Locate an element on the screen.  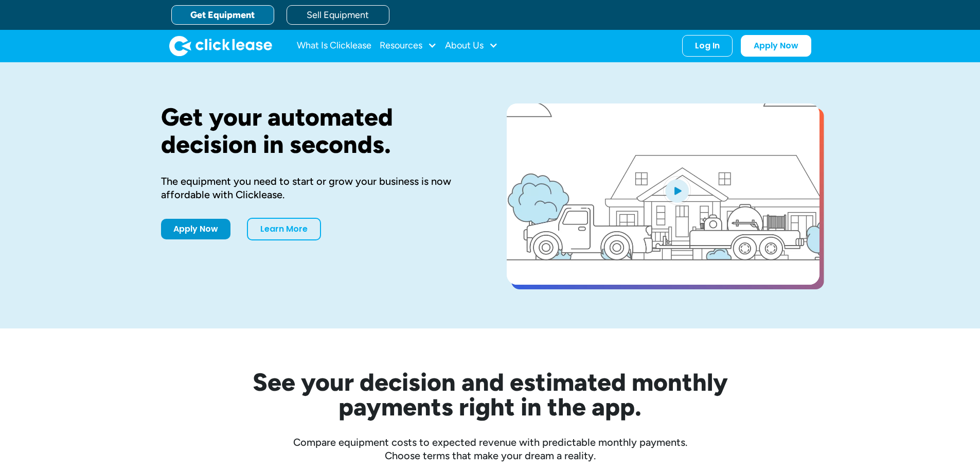
img: Clicklease logo is located at coordinates (221, 45).